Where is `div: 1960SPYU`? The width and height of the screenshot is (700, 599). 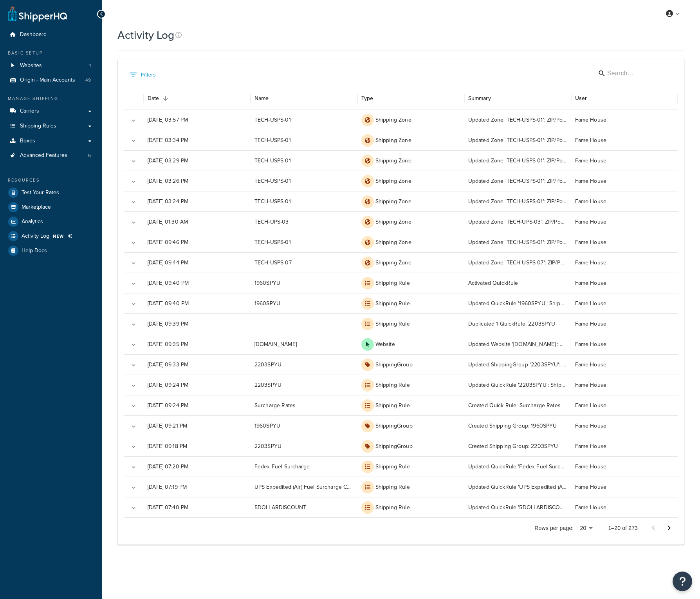 div: 1960SPYU is located at coordinates (304, 426).